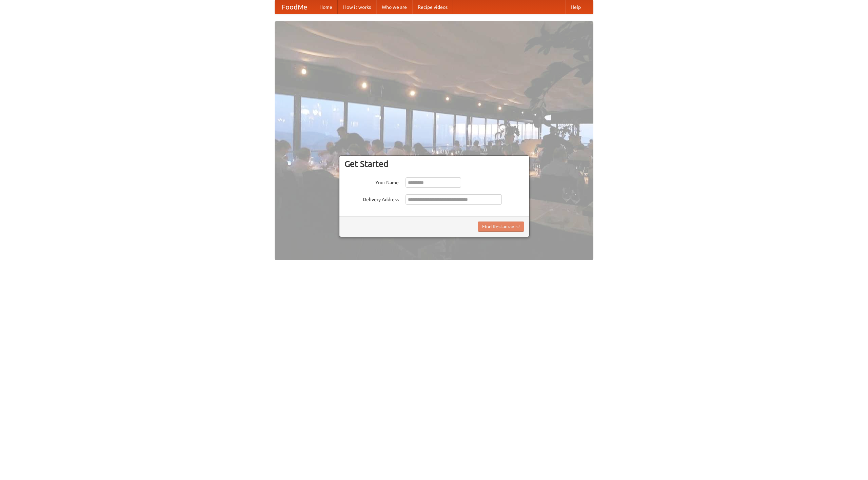 Image resolution: width=868 pixels, height=480 pixels. What do you see at coordinates (372, 199) in the screenshot?
I see `label: Delivery Address` at bounding box center [372, 199].